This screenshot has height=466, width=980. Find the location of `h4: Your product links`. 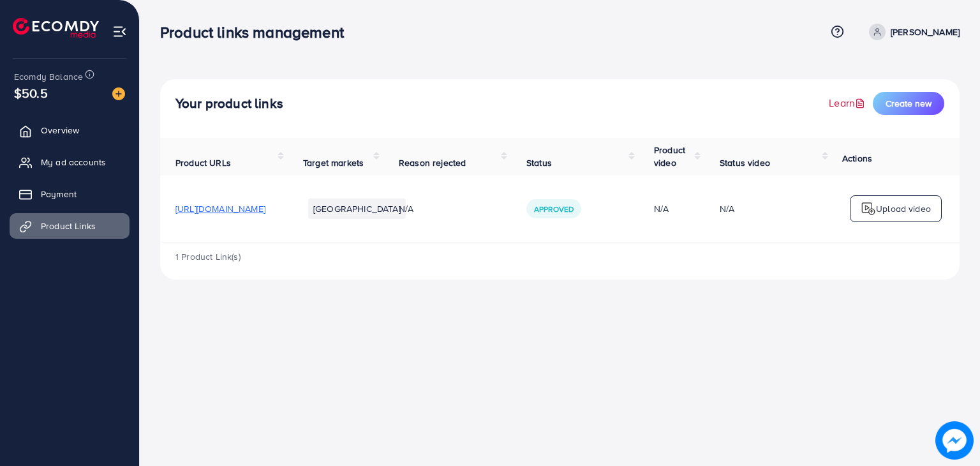

h4: Your product links is located at coordinates (230, 104).